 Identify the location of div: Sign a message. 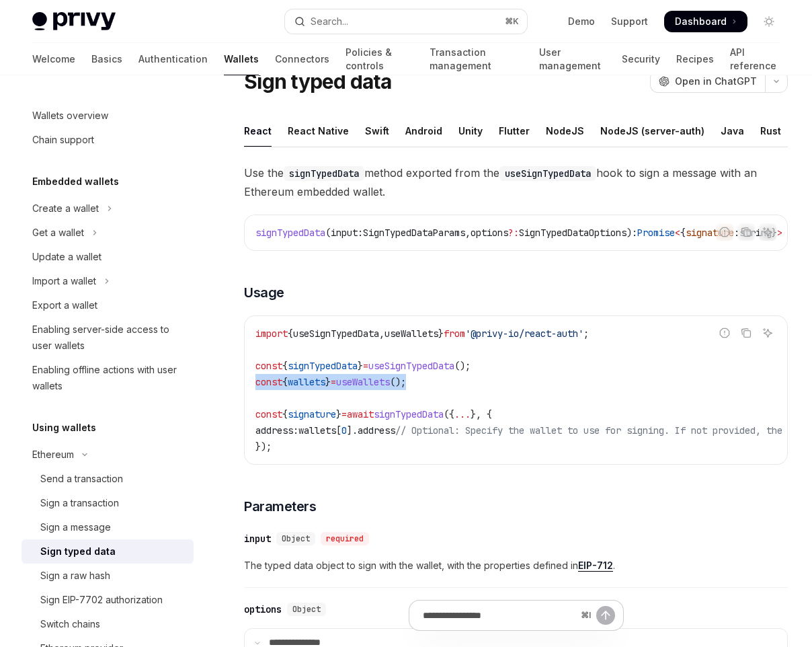
(76, 527).